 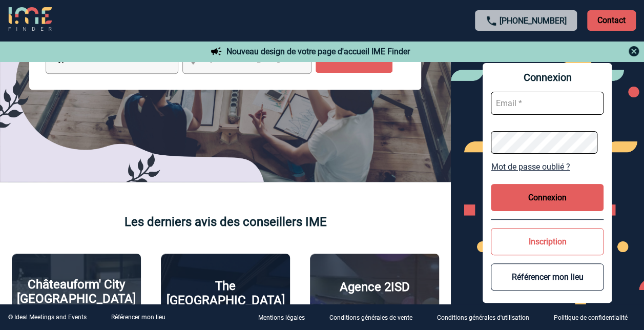 What do you see at coordinates (286, 318) in the screenshot?
I see `a: Mentions légales` at bounding box center [286, 318].